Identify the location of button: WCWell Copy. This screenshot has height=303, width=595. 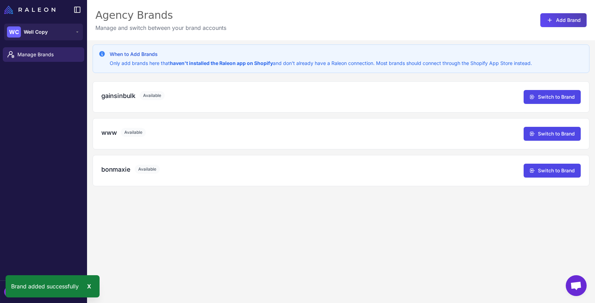
(43, 32).